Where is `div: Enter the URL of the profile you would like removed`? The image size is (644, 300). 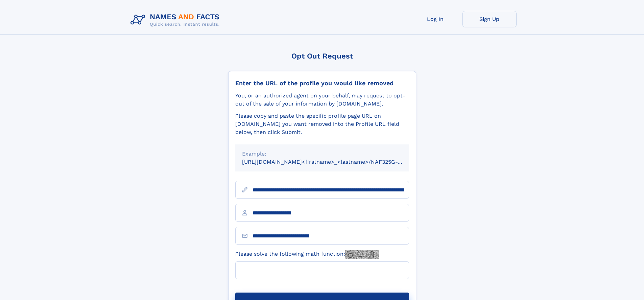
div: Enter the URL of the profile you would like removed is located at coordinates (322, 83).